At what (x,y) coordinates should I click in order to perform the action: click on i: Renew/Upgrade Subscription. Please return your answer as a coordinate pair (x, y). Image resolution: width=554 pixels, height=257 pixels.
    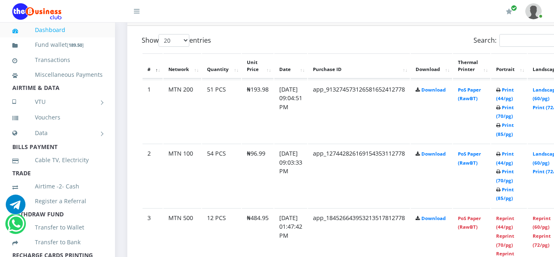
    Looking at the image, I should click on (509, 12).